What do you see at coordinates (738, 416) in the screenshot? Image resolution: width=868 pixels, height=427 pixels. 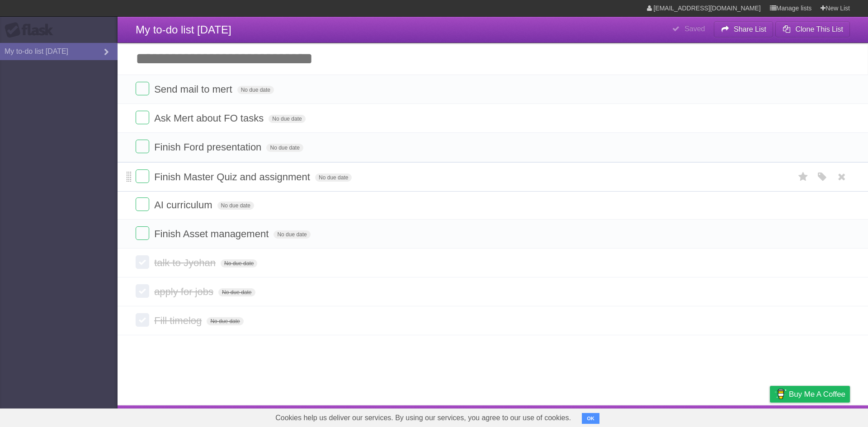 I see `a: Terms` at bounding box center [738, 416].